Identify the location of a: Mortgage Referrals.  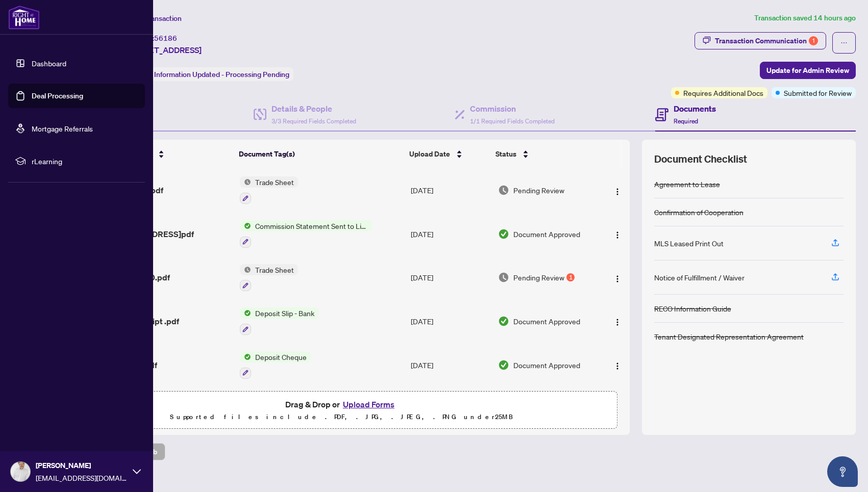
(62, 128).